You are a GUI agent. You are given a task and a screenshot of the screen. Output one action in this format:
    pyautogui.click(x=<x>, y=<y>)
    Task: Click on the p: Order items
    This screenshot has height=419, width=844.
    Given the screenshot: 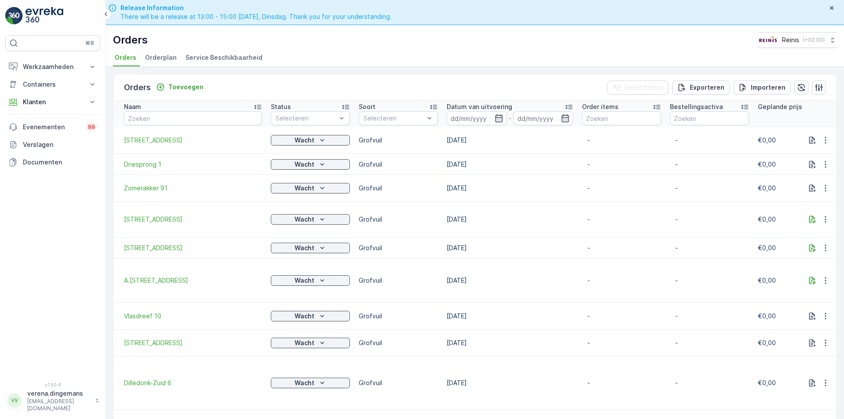 What is the action you would take?
    pyautogui.click(x=600, y=107)
    